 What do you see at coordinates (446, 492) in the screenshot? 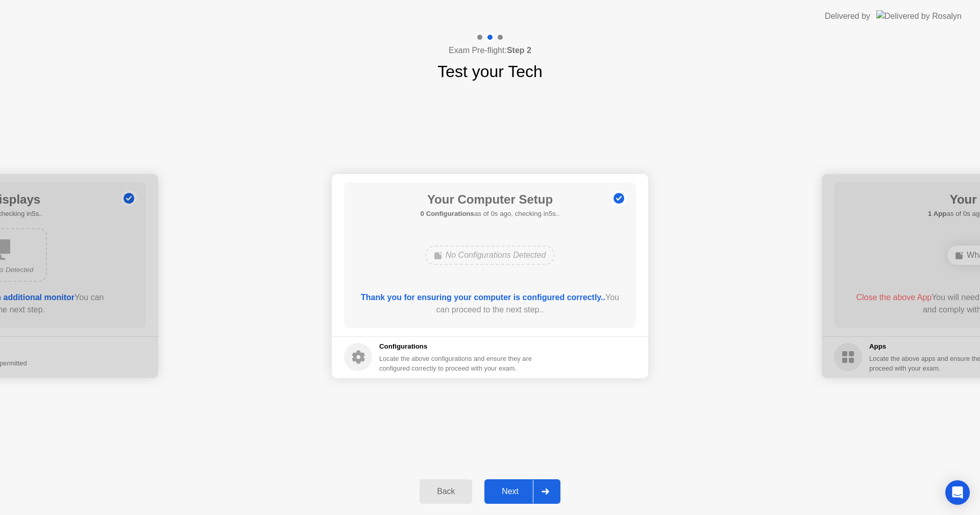
I see `button: Back` at bounding box center [446, 492].